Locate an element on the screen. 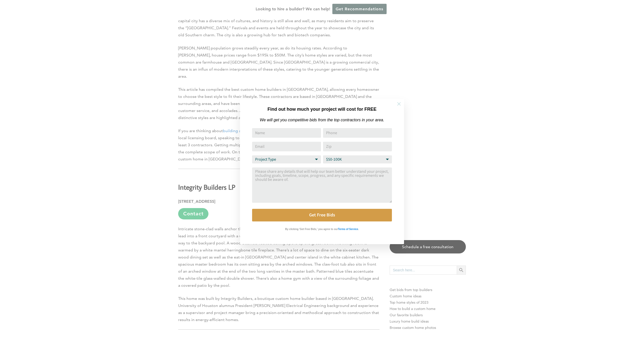 The height and width of the screenshot is (343, 644). select: Project Type is located at coordinates (286, 160).